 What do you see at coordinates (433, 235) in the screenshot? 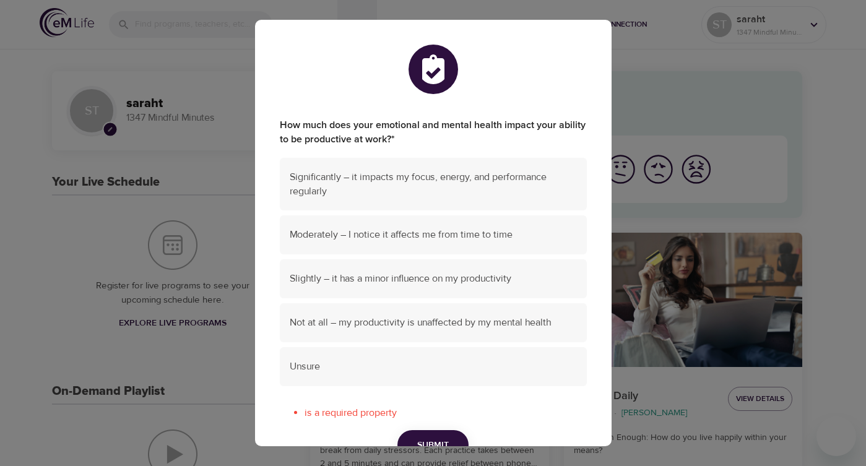
I see `span: Moderately – I notice it affects me from time to time` at bounding box center [433, 235].